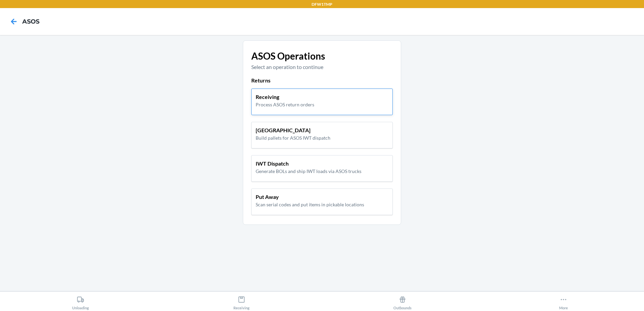 The height and width of the screenshot is (311, 644). I want to click on p: IWT Dispatch, so click(308, 163).